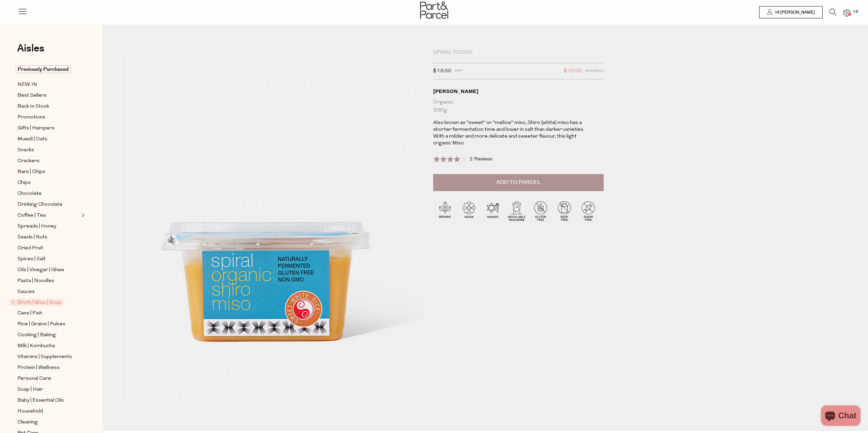 The image size is (868, 433). I want to click on a: Pasta | Noodles, so click(48, 281).